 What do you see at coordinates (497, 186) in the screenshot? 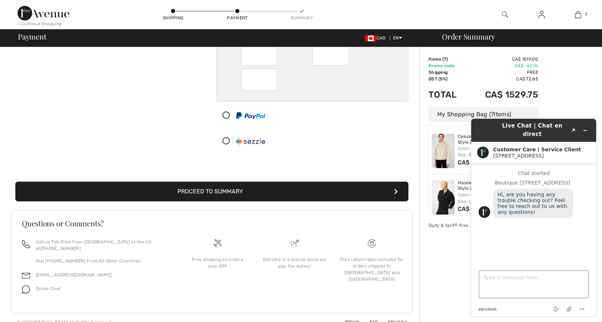
I see `a: Hooded Zipper Relaxed Fit Style 253963` at bounding box center [497, 186].